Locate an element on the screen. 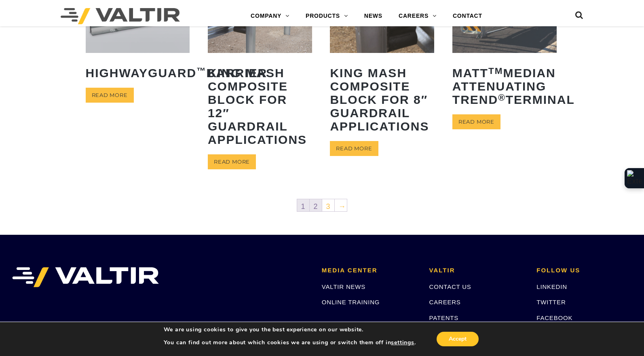 This screenshot has height=356, width=644. a: VALTIR NEWS is located at coordinates (343, 286).